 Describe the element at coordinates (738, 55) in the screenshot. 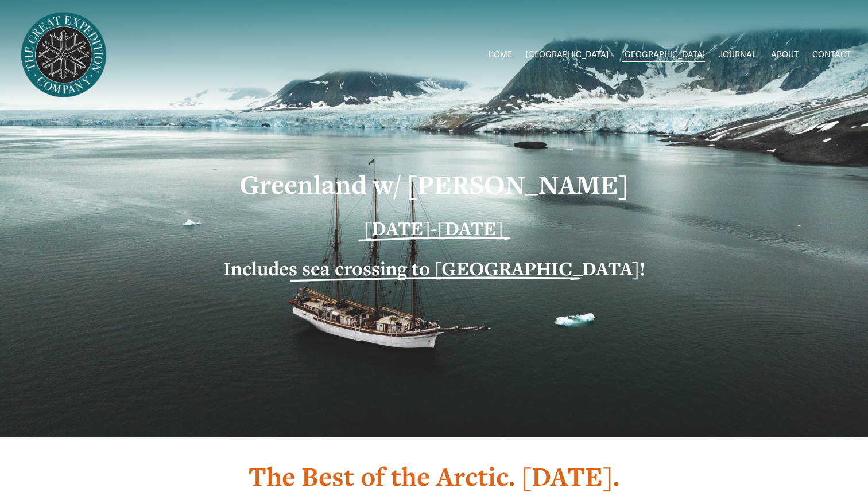

I see `a: JOURNAL` at that location.